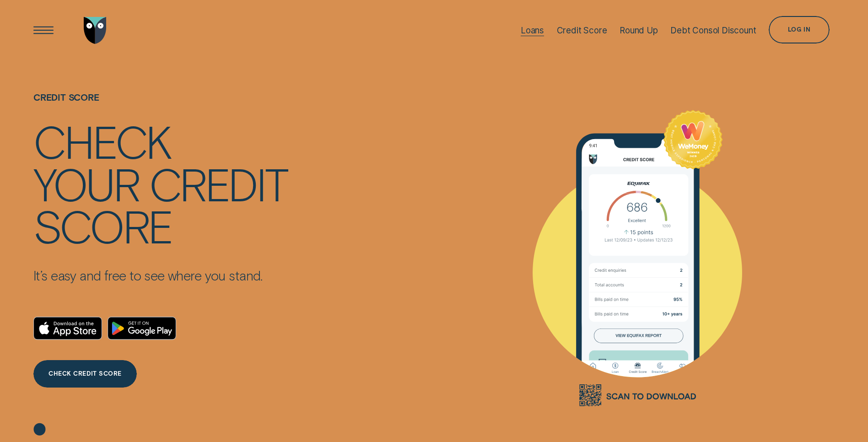  I want to click on div: your, so click(86, 184).